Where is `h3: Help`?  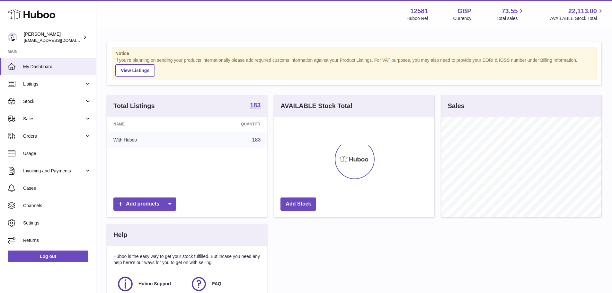 h3: Help is located at coordinates (120, 234).